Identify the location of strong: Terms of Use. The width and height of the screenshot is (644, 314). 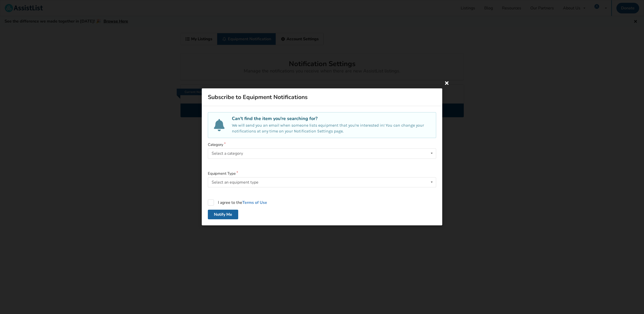
(255, 203).